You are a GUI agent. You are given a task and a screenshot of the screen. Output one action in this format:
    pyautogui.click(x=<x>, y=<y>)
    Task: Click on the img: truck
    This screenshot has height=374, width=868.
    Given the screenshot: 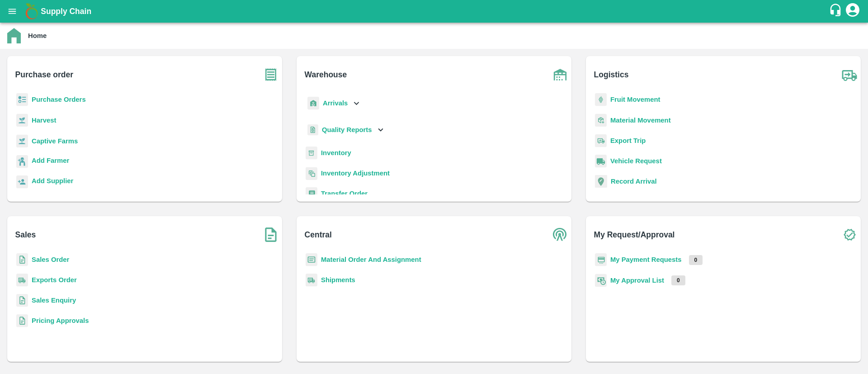 What is the action you would take?
    pyautogui.click(x=850, y=75)
    